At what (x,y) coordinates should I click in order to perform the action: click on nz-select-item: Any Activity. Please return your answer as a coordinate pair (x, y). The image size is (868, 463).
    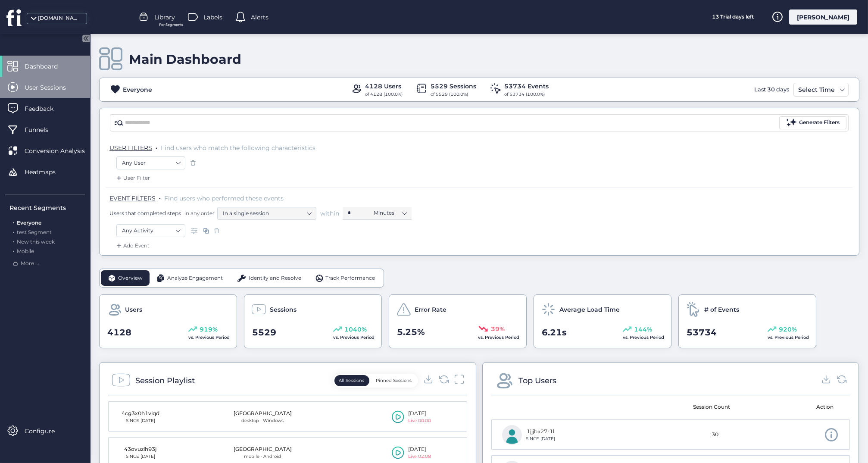
    Looking at the image, I should click on (151, 230).